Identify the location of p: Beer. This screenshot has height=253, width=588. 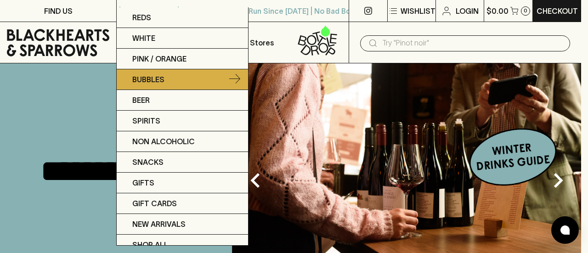
(141, 100).